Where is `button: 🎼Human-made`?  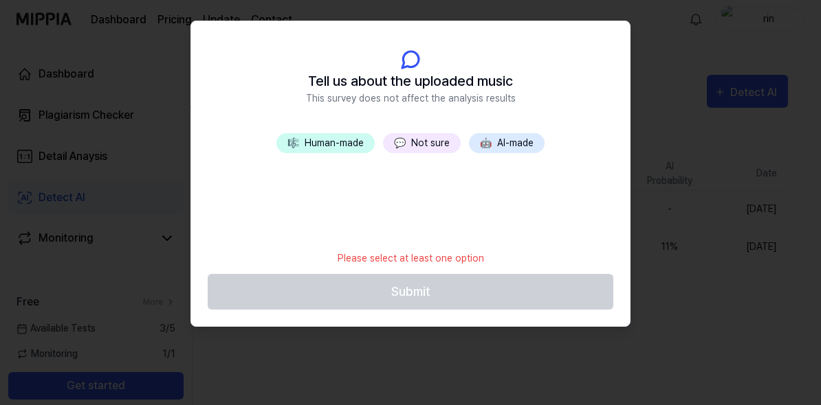 button: 🎼Human-made is located at coordinates (325, 143).